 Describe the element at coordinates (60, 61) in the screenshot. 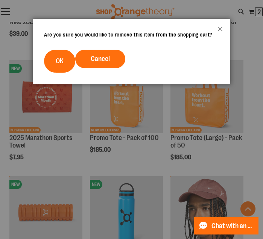

I see `button: OK` at that location.